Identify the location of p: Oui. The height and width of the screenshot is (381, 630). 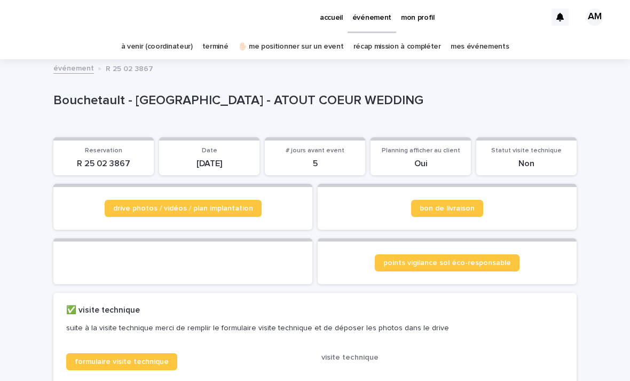
(421, 163).